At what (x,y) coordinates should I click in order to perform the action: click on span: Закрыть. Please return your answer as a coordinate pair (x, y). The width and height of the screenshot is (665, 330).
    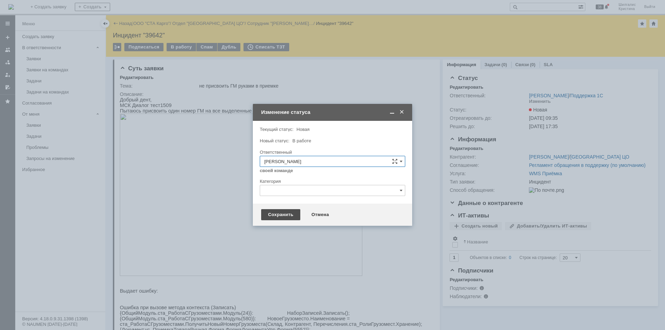
    Looking at the image, I should click on (402, 112).